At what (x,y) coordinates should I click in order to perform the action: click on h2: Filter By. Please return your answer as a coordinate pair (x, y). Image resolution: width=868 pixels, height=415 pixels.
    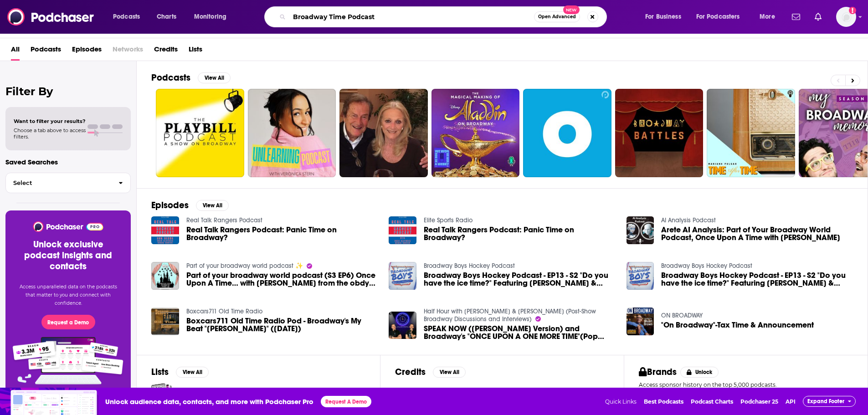
    Looking at the image, I should click on (68, 91).